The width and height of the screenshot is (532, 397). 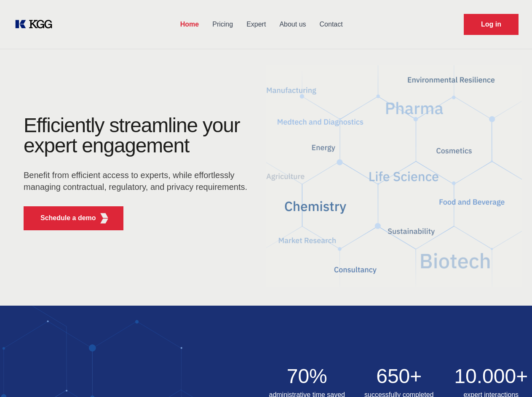 What do you see at coordinates (331, 25) in the screenshot?
I see `a: Contact` at bounding box center [331, 25].